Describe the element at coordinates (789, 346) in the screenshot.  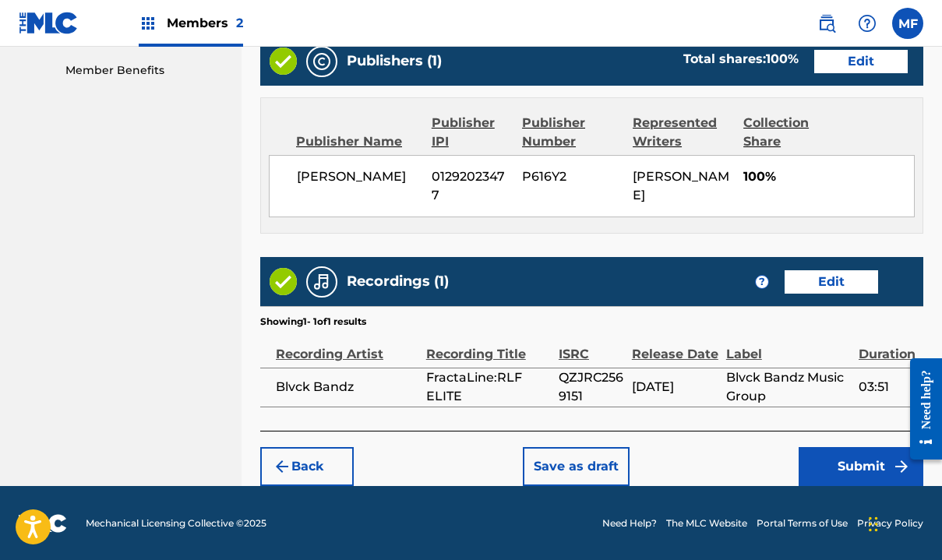
I see `div: Label` at that location.